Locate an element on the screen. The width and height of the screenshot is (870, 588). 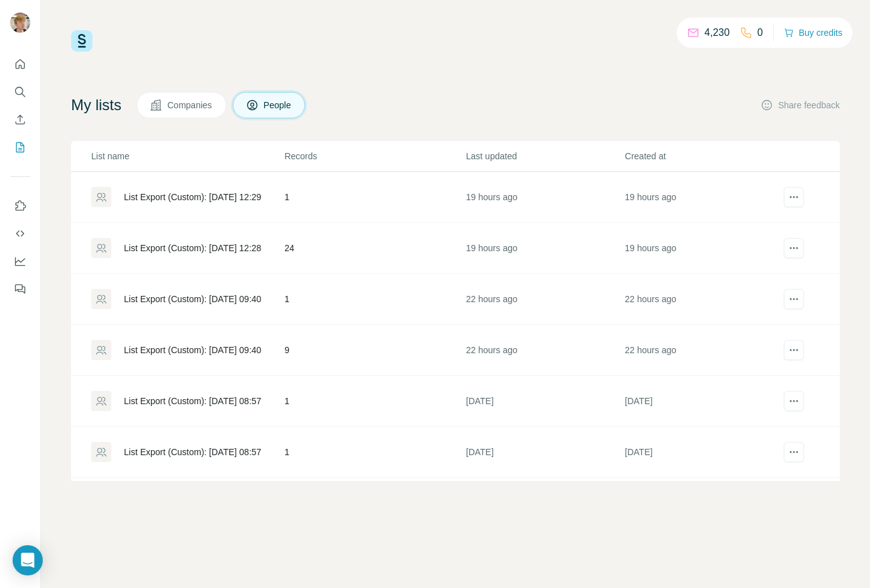
button: Enrich CSV is located at coordinates (20, 120).